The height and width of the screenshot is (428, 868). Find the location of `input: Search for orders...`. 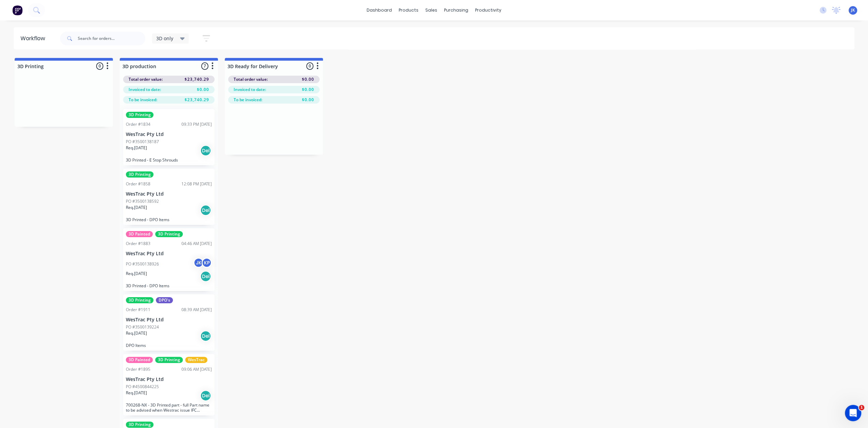

input: Search for orders... is located at coordinates (112, 39).